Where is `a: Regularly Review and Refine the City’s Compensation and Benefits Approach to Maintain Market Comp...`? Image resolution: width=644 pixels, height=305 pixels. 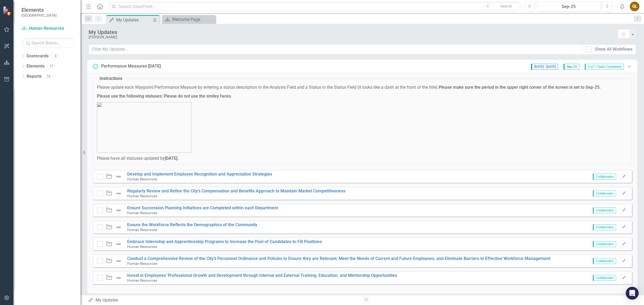
a: Regularly Review and Refine the City’s Compensation and Benefits Approach to Maintain Market Comp... is located at coordinates (236, 191).